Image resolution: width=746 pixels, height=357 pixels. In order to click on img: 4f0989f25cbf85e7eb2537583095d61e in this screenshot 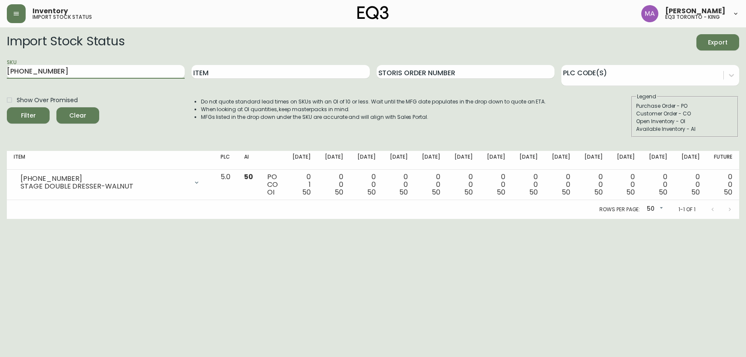, I will do `click(650, 14)`.